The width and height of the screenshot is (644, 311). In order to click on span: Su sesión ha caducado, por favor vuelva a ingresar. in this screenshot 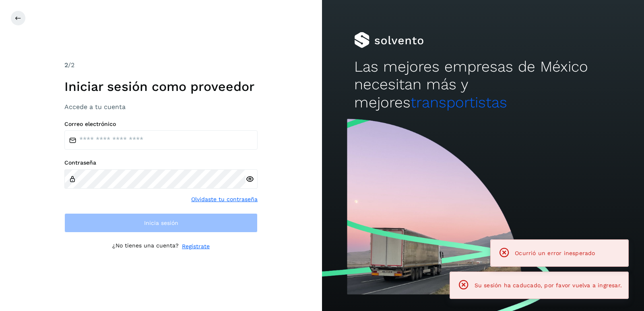, I will do `click(548, 285)`.